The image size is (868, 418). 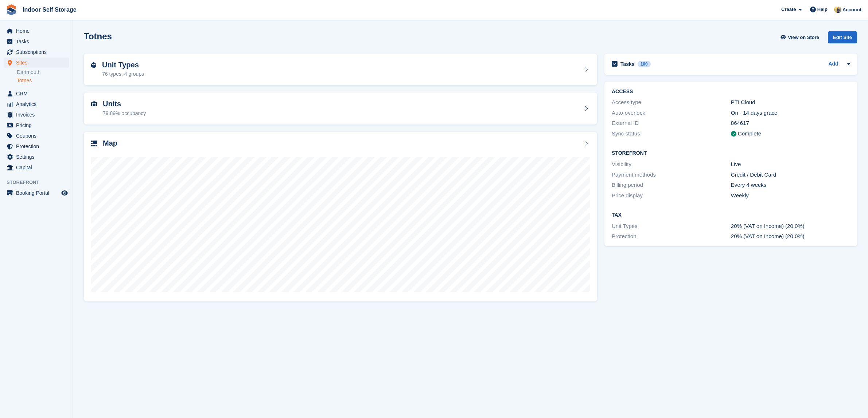 What do you see at coordinates (341, 217) in the screenshot?
I see `a: Map` at bounding box center [341, 217].